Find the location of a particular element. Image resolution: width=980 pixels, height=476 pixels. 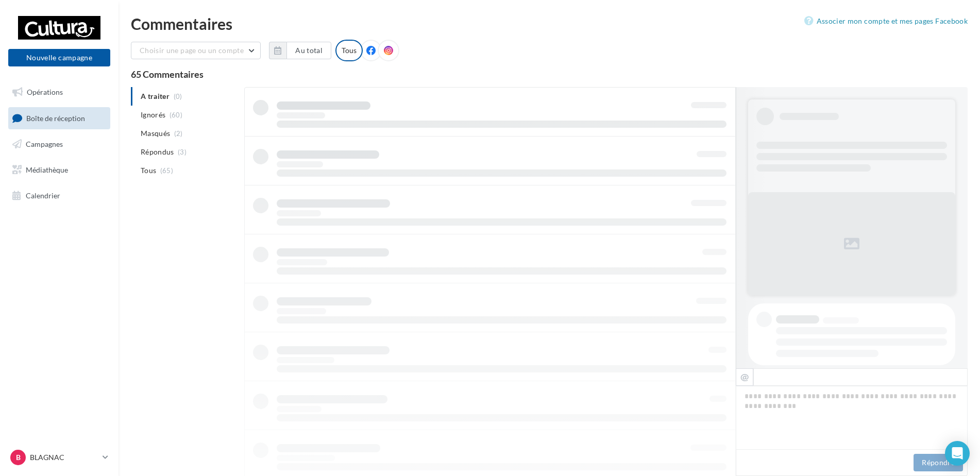

a: Opérations is located at coordinates (59, 92).